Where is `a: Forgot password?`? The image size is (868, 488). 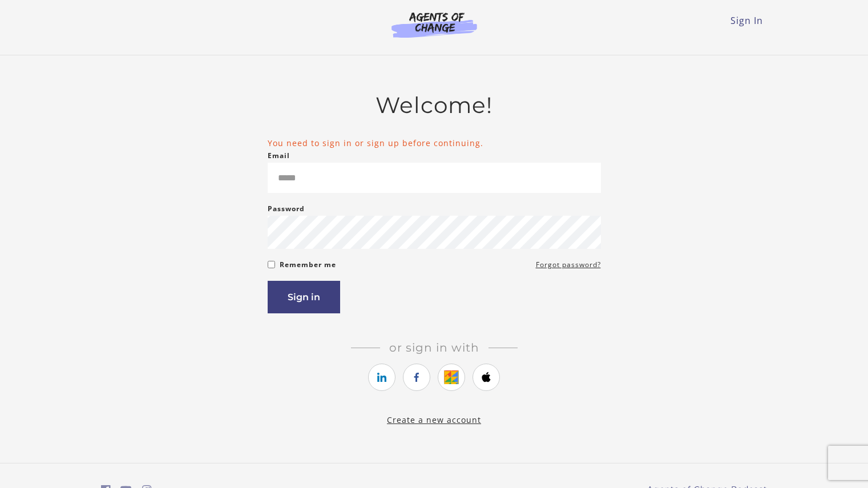 a: Forgot password? is located at coordinates (568, 265).